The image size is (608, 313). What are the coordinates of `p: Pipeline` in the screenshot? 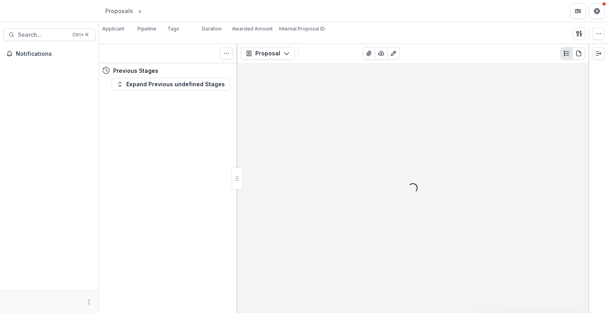 It's located at (147, 29).